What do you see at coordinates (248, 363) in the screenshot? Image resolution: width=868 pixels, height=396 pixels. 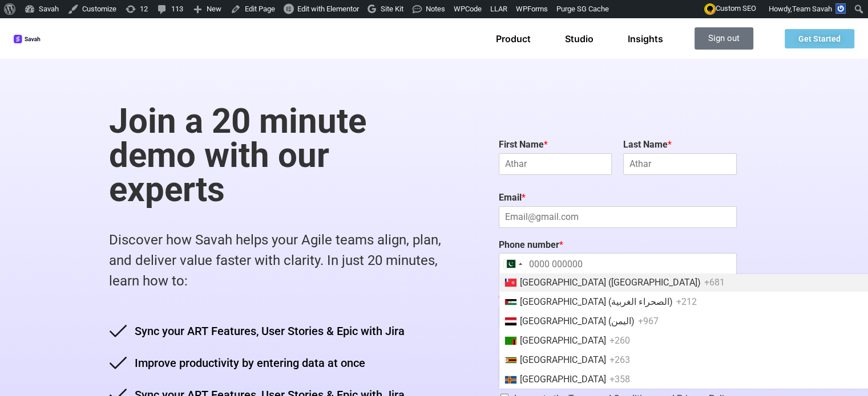 I see `span: Improve productivity by entering data at once` at bounding box center [248, 363].